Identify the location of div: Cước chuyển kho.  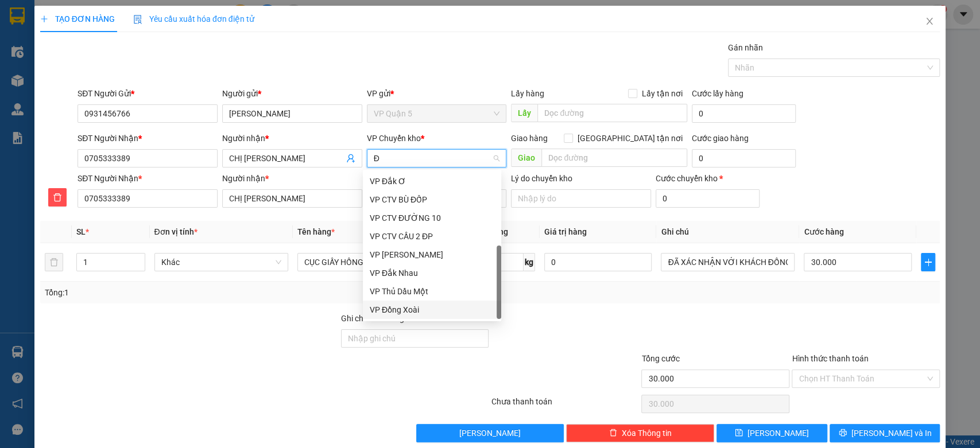
(707, 179).